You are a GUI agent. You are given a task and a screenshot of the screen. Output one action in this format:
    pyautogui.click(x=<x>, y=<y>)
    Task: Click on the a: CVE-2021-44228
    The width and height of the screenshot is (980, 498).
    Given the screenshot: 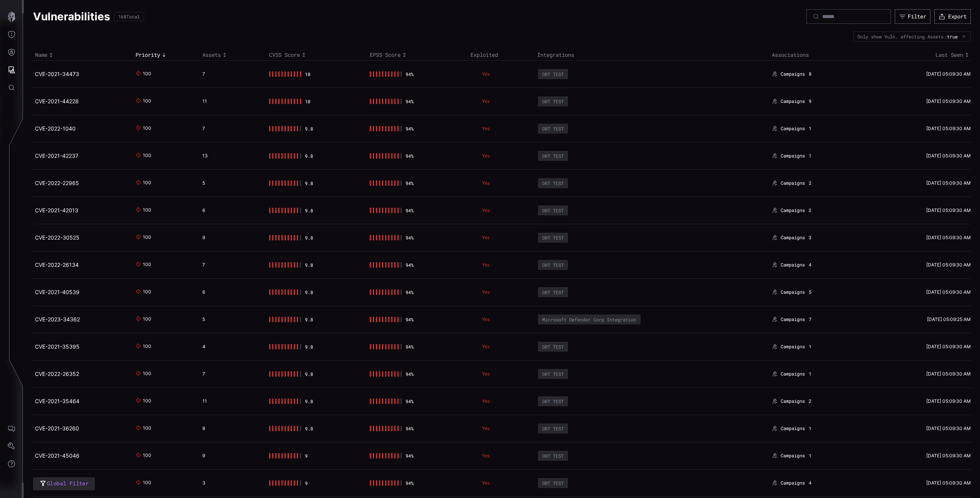 What is the action you would take?
    pyautogui.click(x=57, y=101)
    